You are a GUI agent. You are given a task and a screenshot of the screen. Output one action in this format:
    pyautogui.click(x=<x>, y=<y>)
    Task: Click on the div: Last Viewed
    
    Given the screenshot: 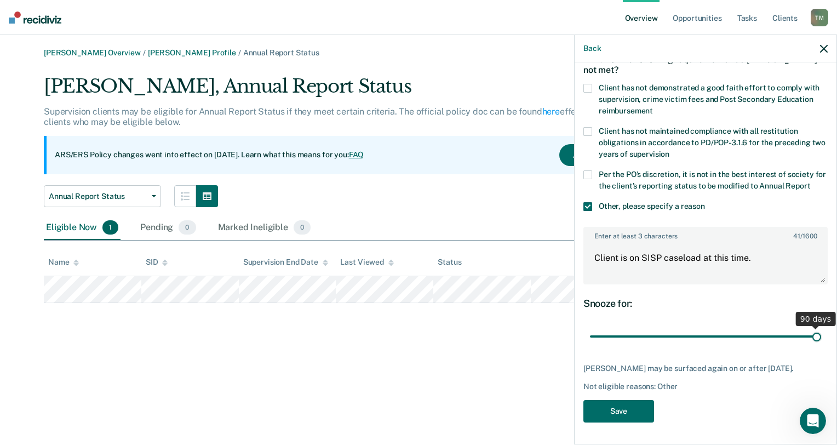 What is the action you would take?
    pyautogui.click(x=366, y=262)
    